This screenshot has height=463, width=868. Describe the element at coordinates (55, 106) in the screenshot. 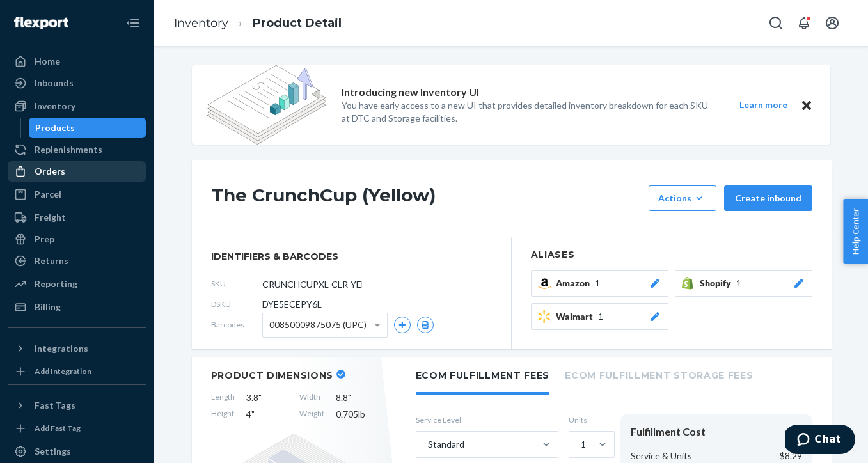

I see `div: Inventory` at that location.